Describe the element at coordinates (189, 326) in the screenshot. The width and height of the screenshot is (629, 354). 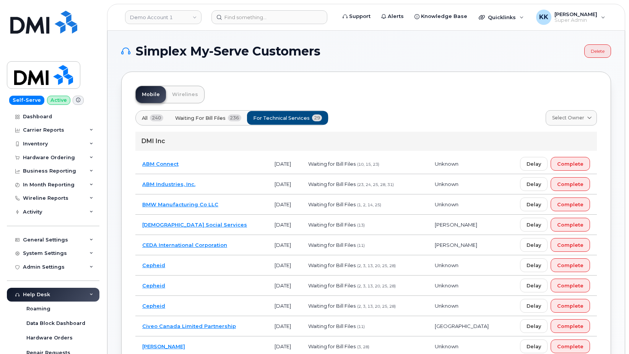
I see `a: Civeo Canada Limited Partnership` at that location.